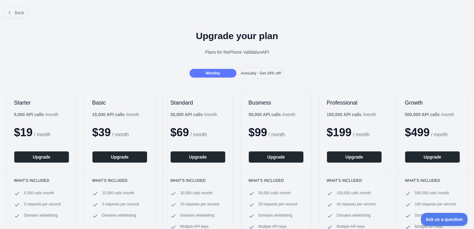  What do you see at coordinates (186, 115) in the screenshot?
I see `b: 30,000 API calls` at bounding box center [186, 115].